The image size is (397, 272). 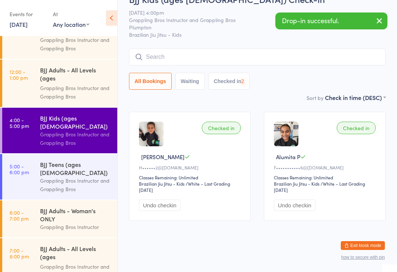 I want to click on div: 2, so click(x=243, y=81).